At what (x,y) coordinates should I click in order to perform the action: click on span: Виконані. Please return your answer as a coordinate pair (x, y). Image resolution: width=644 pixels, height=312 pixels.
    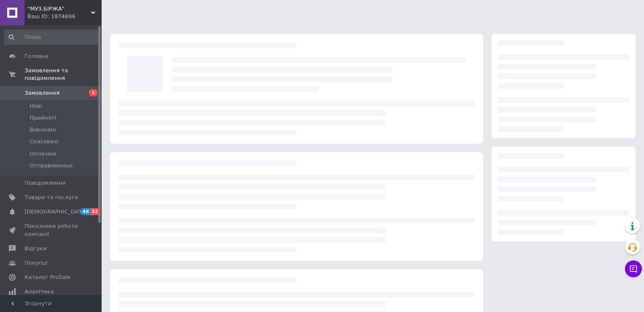
    Looking at the image, I should click on (43, 130).